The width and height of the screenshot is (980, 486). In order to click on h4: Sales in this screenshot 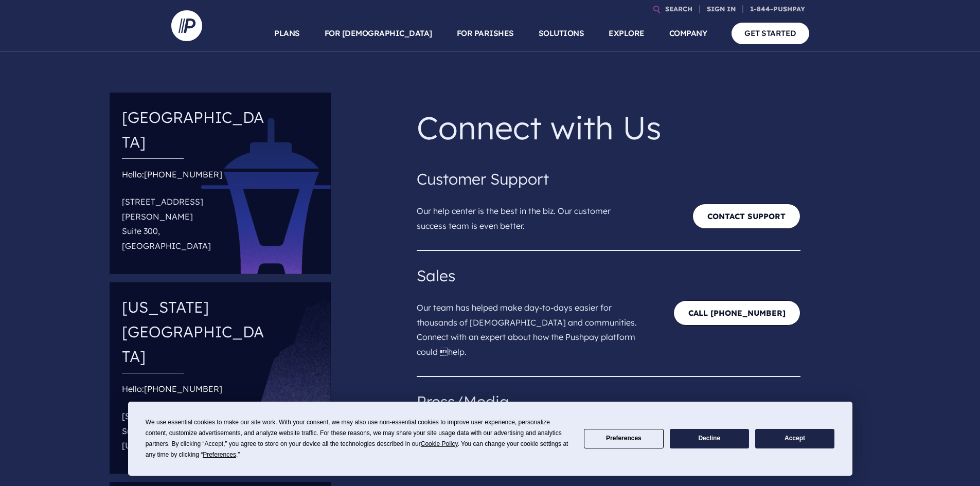, I will do `click(608, 276)`.